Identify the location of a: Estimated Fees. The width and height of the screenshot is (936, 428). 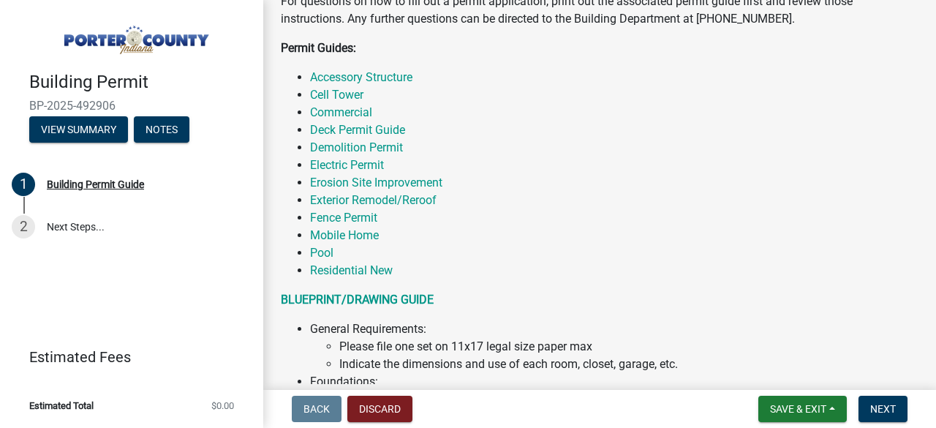
(126, 357).